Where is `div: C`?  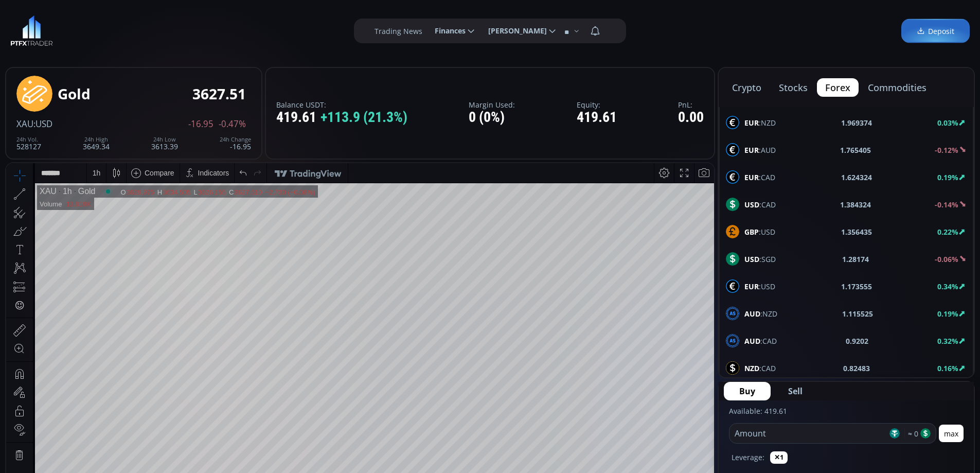 div: C is located at coordinates (226, 28).